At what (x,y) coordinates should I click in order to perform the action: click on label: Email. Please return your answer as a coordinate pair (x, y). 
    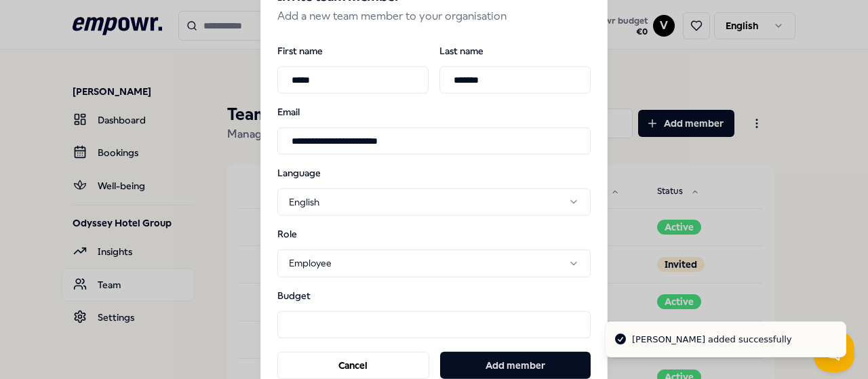
    Looking at the image, I should click on (434, 112).